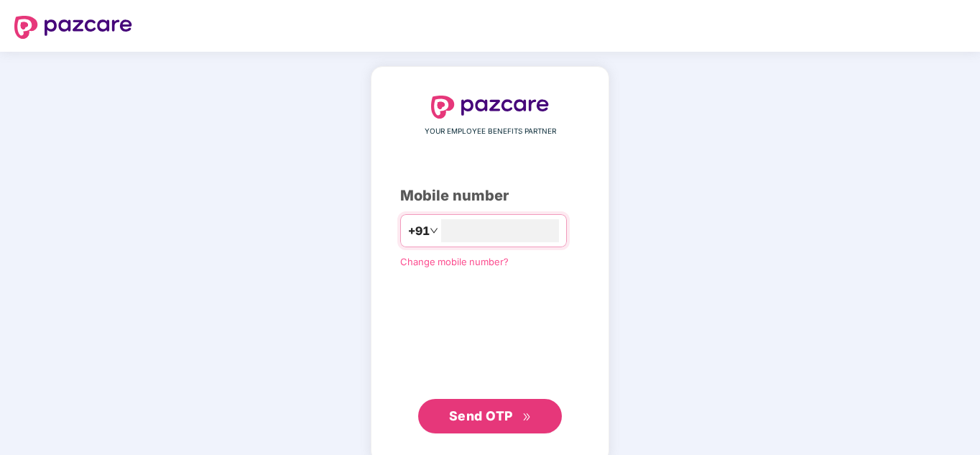 The image size is (980, 455). I want to click on span: +91, so click(419, 231).